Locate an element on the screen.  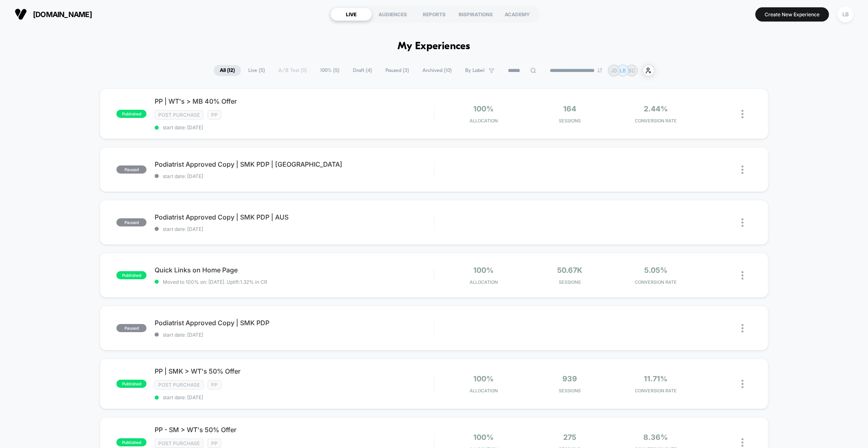
span: 275 is located at coordinates (569, 437).